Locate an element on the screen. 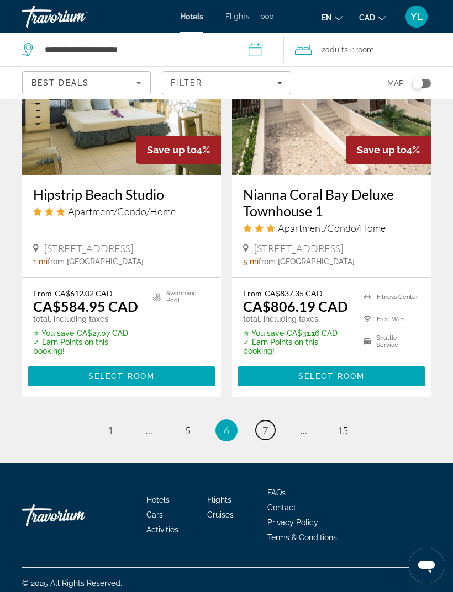 The height and width of the screenshot is (592, 453). a: Travorium is located at coordinates (77, 17).